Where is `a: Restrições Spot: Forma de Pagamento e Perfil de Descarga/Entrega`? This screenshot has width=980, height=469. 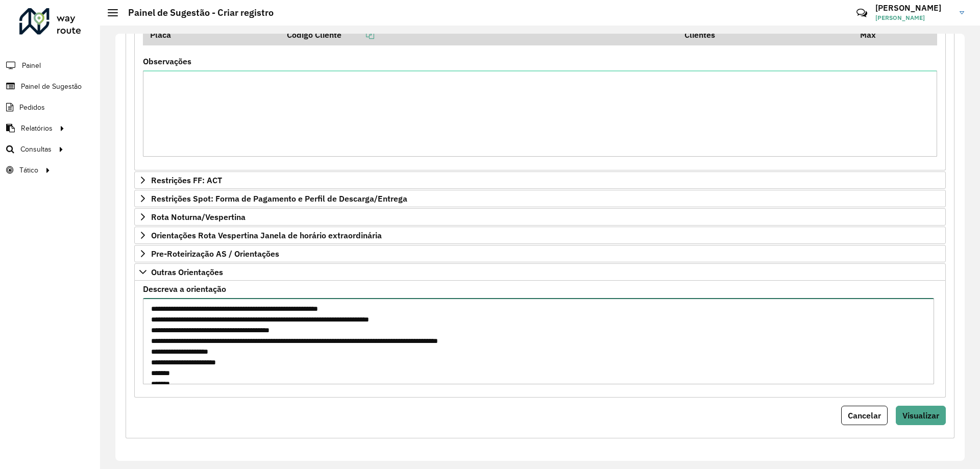 a: Restrições Spot: Forma de Pagamento e Perfil de Descarga/Entrega is located at coordinates (540, 198).